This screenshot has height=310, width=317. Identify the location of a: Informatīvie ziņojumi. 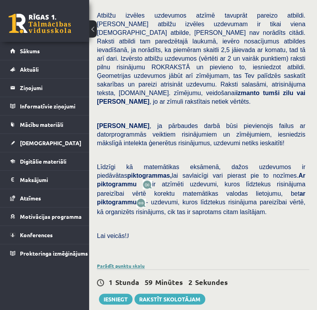
(45, 106).